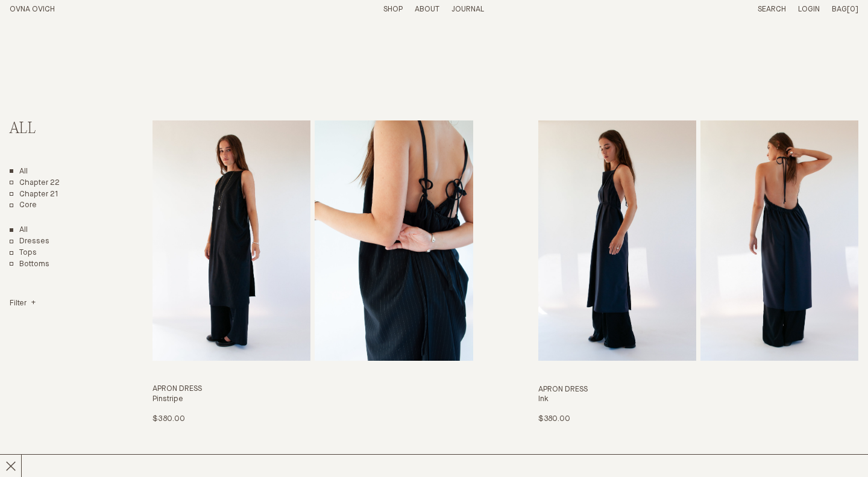 Image resolution: width=868 pixels, height=477 pixels. Describe the element at coordinates (19, 172) in the screenshot. I see `a: All` at that location.